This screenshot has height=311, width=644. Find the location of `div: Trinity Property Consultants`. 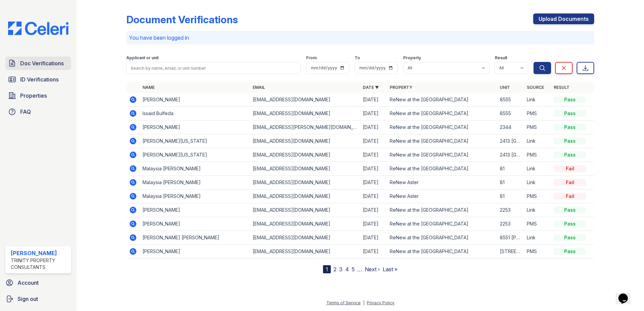

div: Trinity Property Consultants is located at coordinates (39, 264).